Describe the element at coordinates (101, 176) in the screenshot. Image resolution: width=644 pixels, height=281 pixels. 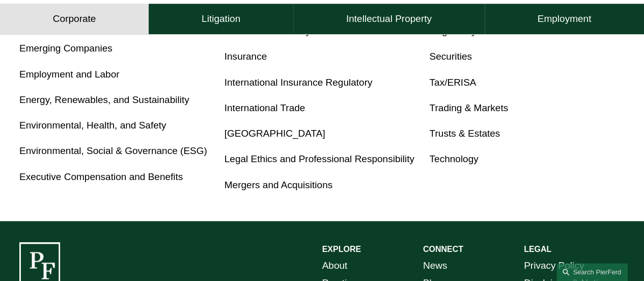
I see `a: Executive Compensation and Benefits` at that location.